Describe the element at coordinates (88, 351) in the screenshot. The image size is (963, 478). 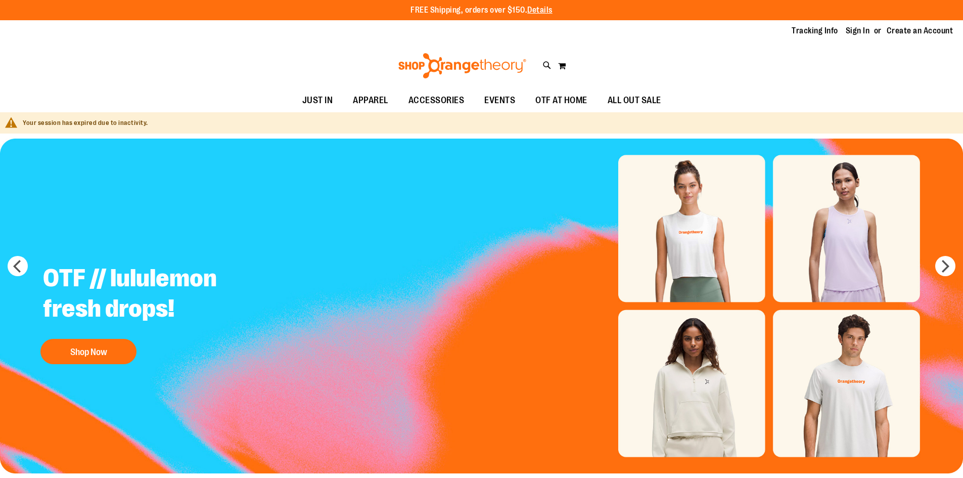
I see `button: Shop Now` at that location.